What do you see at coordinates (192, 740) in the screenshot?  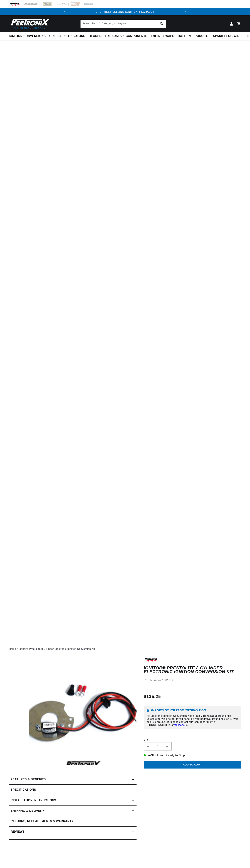 I see `label: QTY` at bounding box center [192, 740].